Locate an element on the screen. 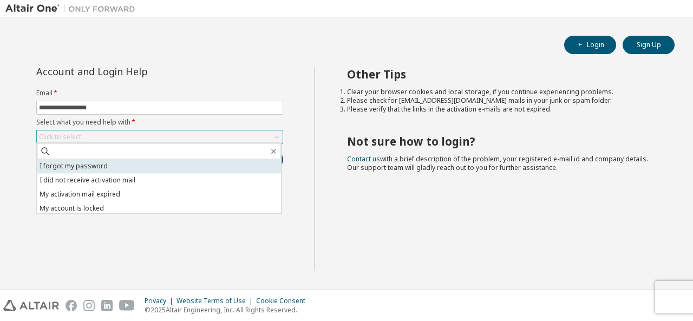  button: Login is located at coordinates (591, 45).